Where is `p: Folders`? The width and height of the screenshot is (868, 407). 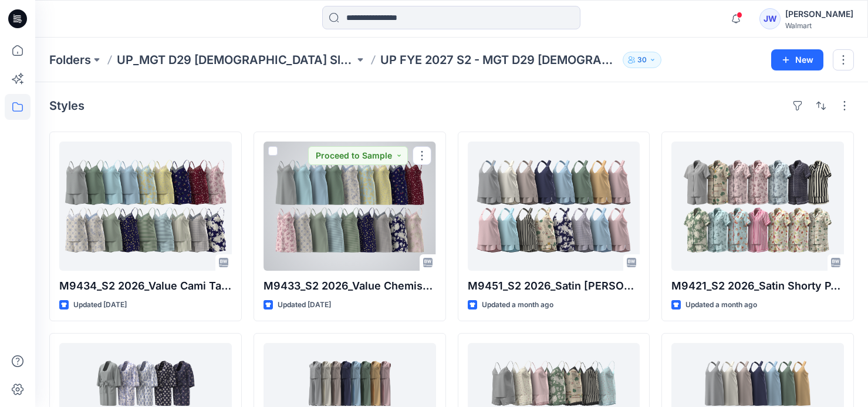 p: Folders is located at coordinates (70, 60).